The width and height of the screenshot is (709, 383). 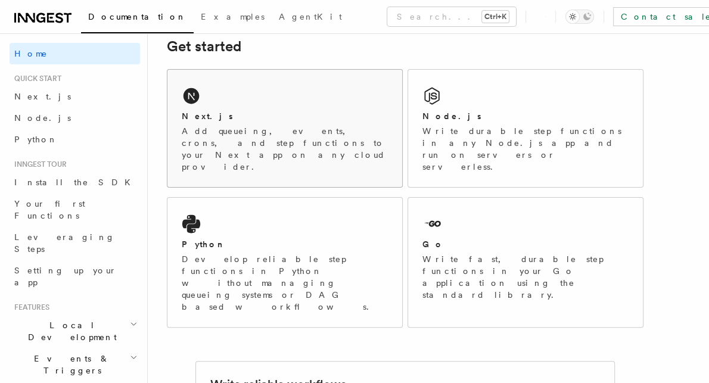 What do you see at coordinates (74, 210) in the screenshot?
I see `a: Your first Functions` at bounding box center [74, 210].